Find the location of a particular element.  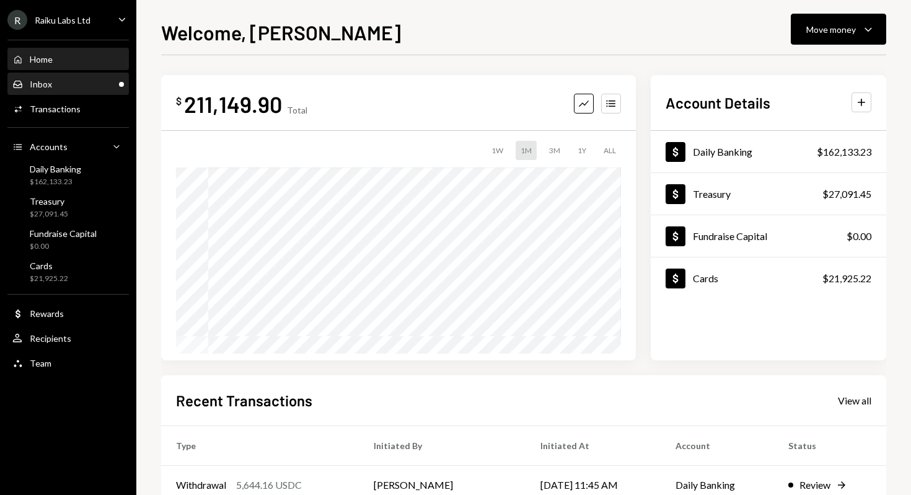

th: Initiated By is located at coordinates (442, 445).